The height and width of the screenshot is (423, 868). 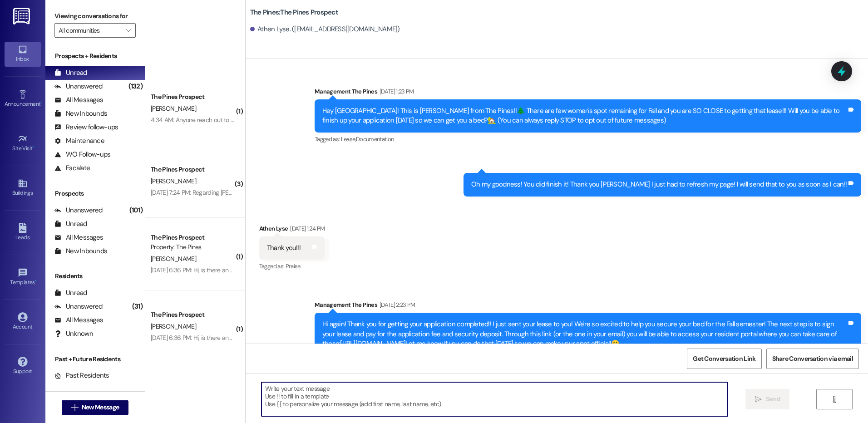 I want to click on span: Lease ,, so click(x=348, y=139).